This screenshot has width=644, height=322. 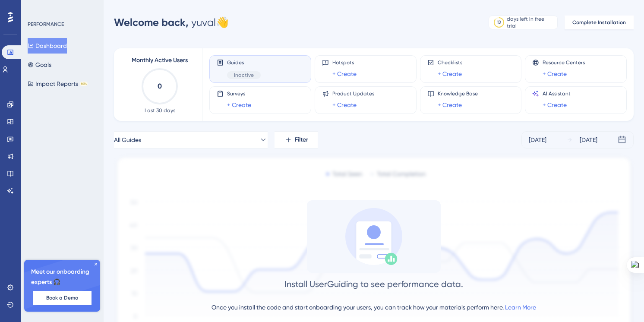 What do you see at coordinates (239, 94) in the screenshot?
I see `span: Surveys` at bounding box center [239, 94].